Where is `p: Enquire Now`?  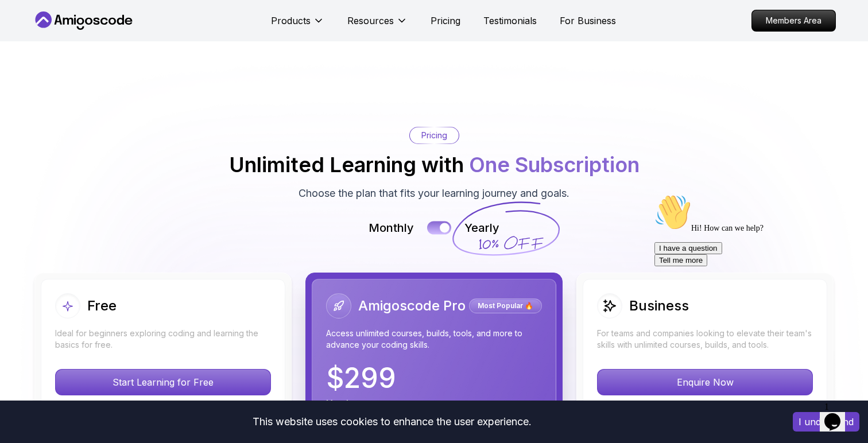
p: Enquire Now is located at coordinates (705, 382).